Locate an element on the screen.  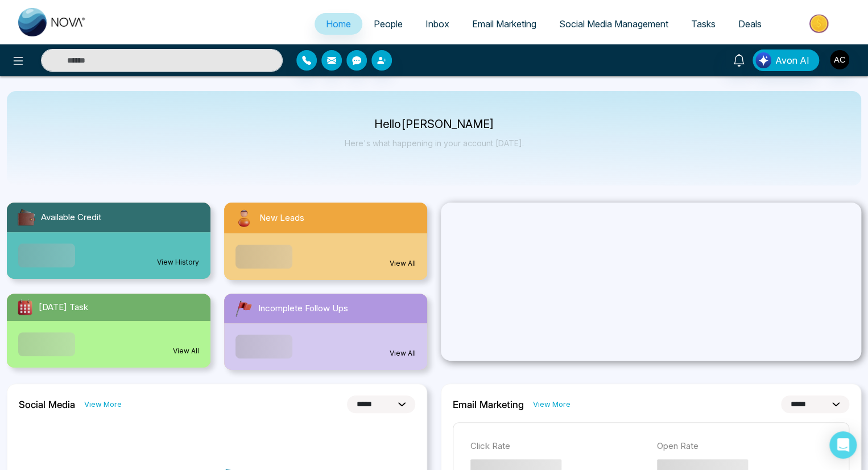
span: Inbox is located at coordinates (437, 24).